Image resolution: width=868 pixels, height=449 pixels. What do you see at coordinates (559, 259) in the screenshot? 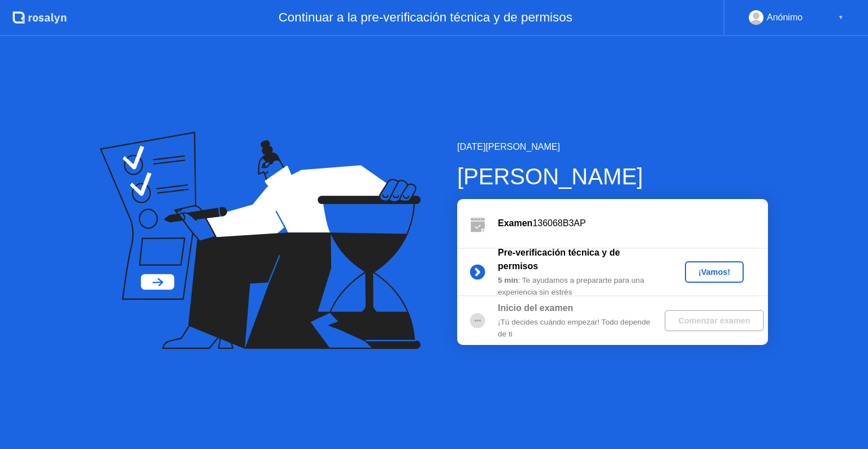
I see `b: Pre-verificación técnica y de permisos` at bounding box center [559, 259].